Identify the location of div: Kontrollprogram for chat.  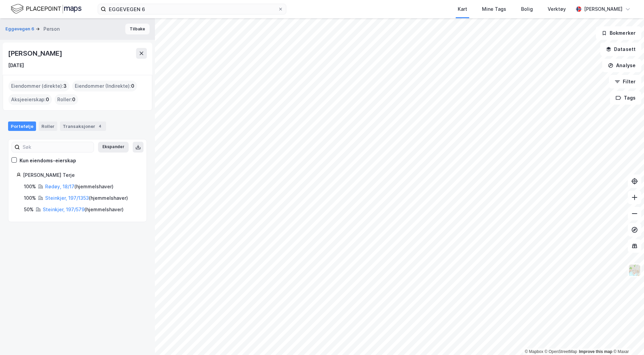
(627, 339).